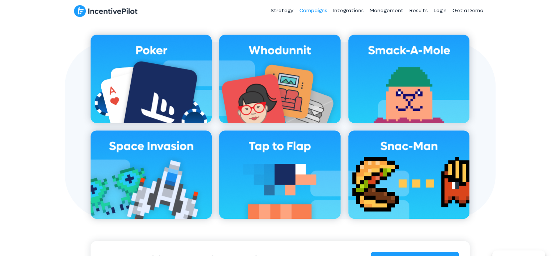  Describe the element at coordinates (348, 11) in the screenshot. I see `a: Integrations` at that location.